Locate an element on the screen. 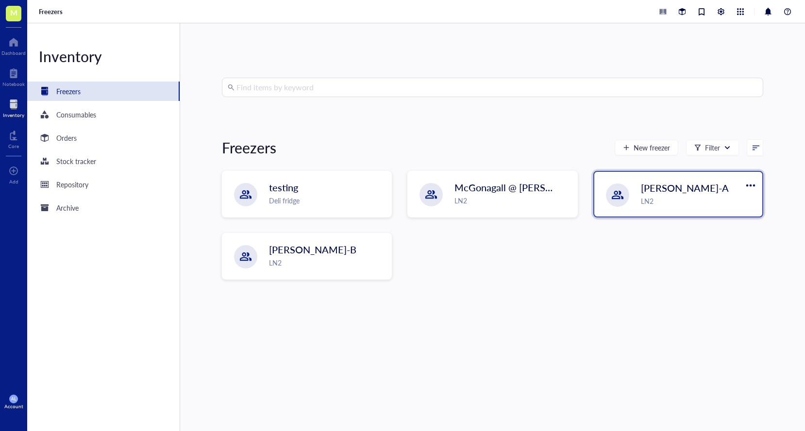 This screenshot has height=431, width=805. a: Inventory is located at coordinates (14, 107).